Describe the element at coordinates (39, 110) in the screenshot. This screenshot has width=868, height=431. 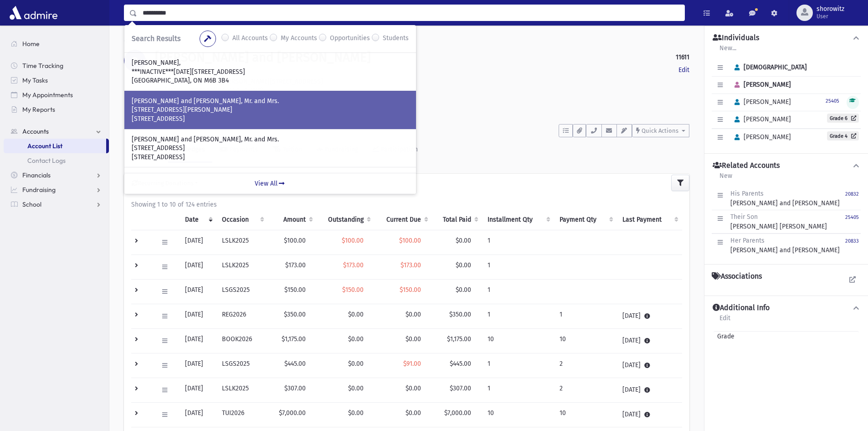
I see `span: My Reports` at that location.